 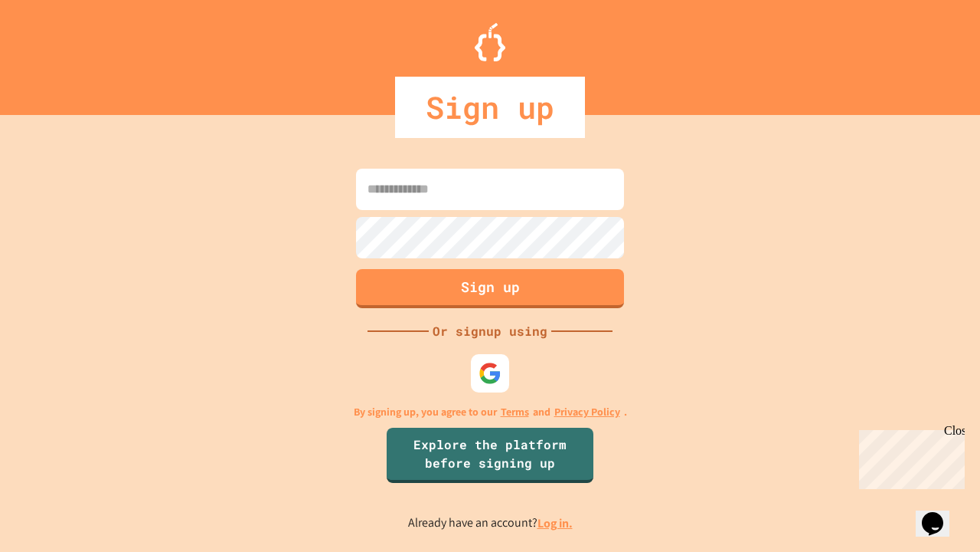 I want to click on div: Or signup using, so click(x=490, y=331).